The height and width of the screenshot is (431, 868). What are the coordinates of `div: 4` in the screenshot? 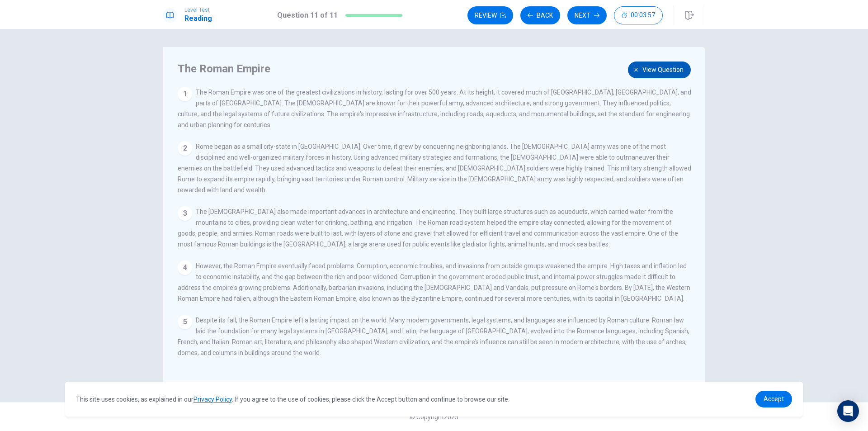 It's located at (185, 268).